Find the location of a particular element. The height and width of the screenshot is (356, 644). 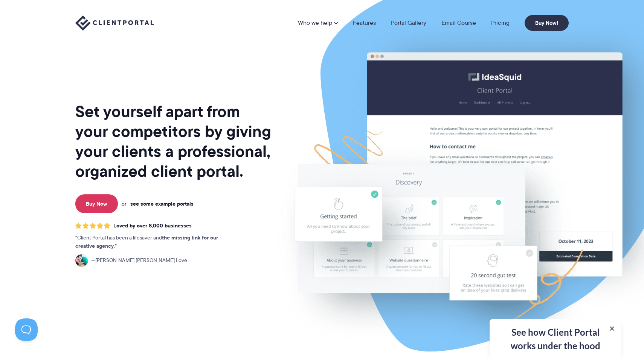

a: Portal Gallery is located at coordinates (409, 23).